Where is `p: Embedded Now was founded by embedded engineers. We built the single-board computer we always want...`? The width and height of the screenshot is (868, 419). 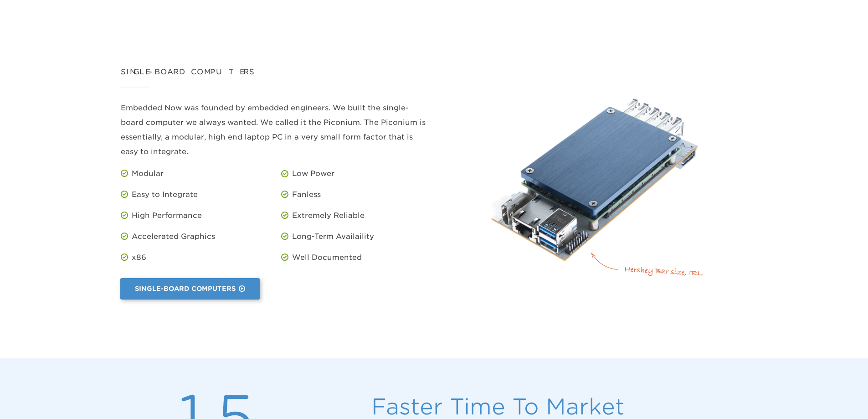
p: Embedded Now was founded by embedded engineers. We built the single-board computer we always want... is located at coordinates (274, 130).